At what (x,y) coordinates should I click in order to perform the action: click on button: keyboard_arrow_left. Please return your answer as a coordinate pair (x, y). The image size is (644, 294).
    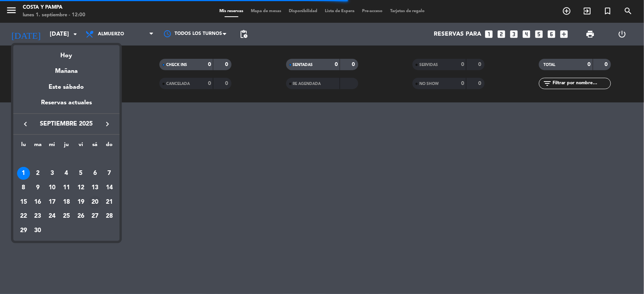
    Looking at the image, I should click on (26, 124).